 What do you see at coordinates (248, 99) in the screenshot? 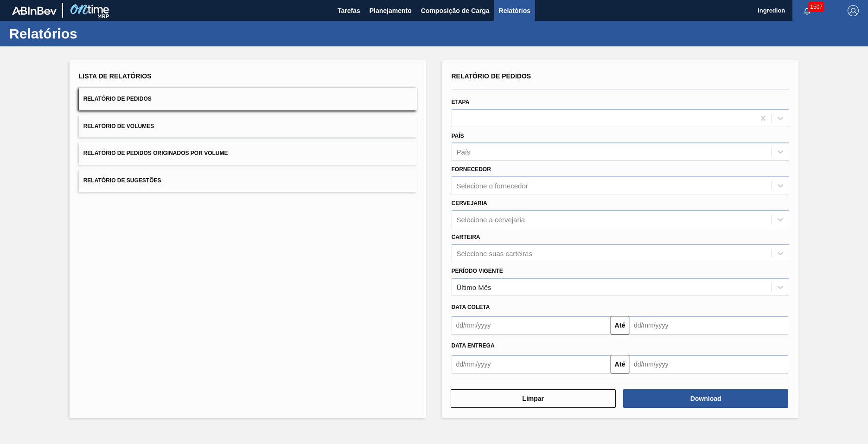
I see `button: Relatório de Pedidos` at bounding box center [248, 99].